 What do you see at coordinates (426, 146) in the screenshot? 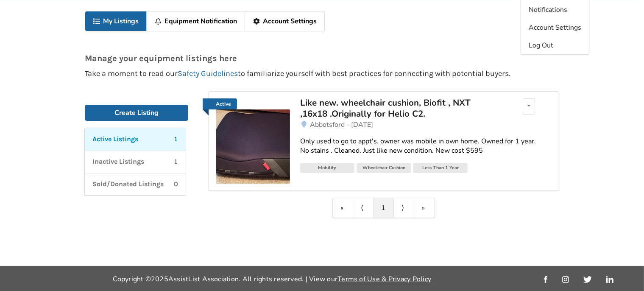
I see `a: Only used to go to appt's. owner was mobile in own home. Owned for 1 year. No stains . Cleaned. J...` at bounding box center [426, 146].